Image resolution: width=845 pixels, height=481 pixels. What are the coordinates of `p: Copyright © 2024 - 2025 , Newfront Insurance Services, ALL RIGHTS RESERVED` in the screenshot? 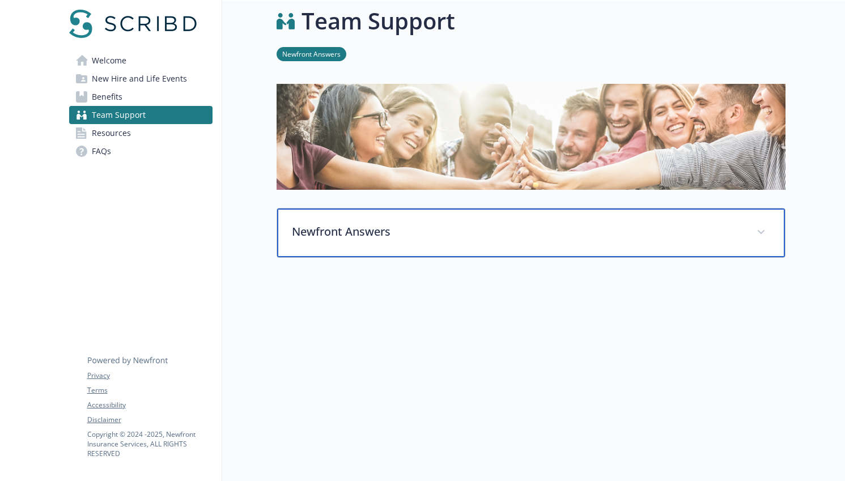 It's located at (150, 444).